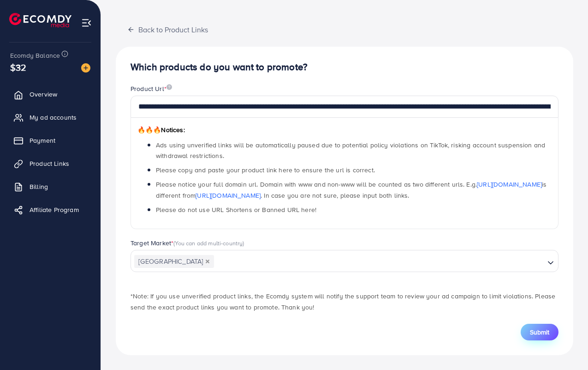 The height and width of the screenshot is (370, 588). What do you see at coordinates (151, 89) in the screenshot?
I see `label: Product Url` at bounding box center [151, 89].